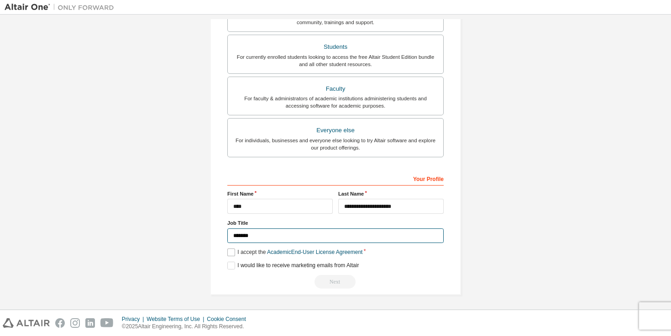 Image resolution: width=671 pixels, height=336 pixels. I want to click on label: I accept the, so click(295, 252).